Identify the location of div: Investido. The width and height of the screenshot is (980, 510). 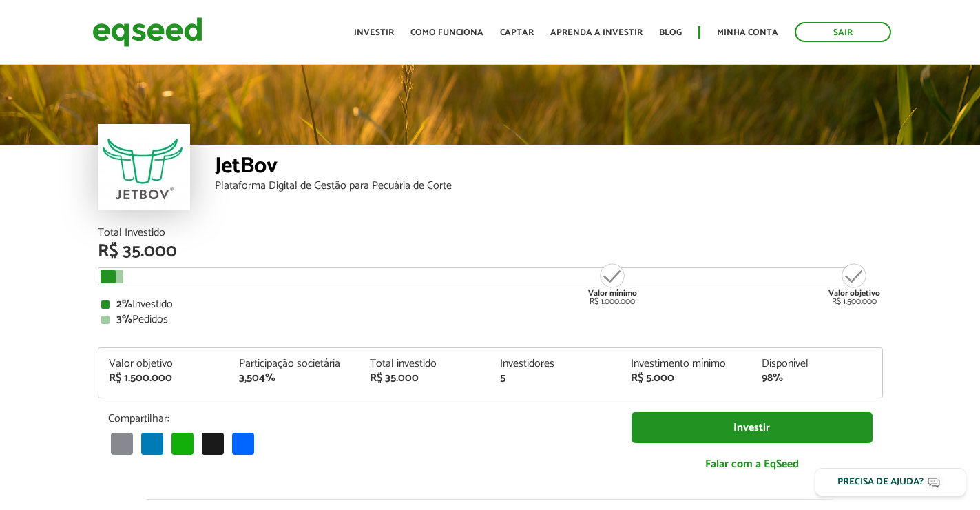
(490, 305).